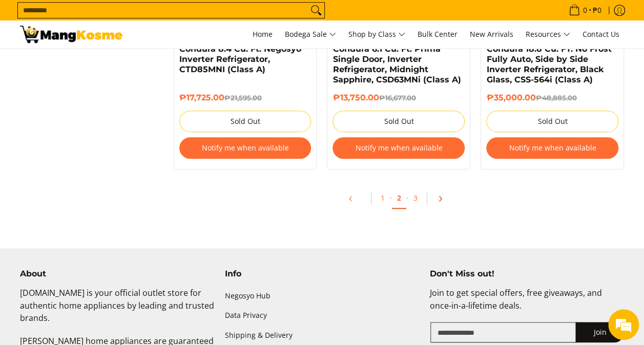  What do you see at coordinates (416, 198) in the screenshot?
I see `a: 3` at bounding box center [416, 198].